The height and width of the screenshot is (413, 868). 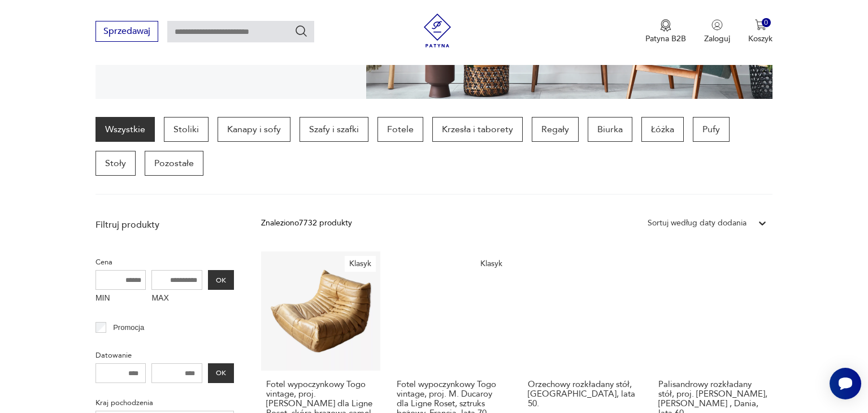 What do you see at coordinates (400, 129) in the screenshot?
I see `a: Fotele` at bounding box center [400, 129].